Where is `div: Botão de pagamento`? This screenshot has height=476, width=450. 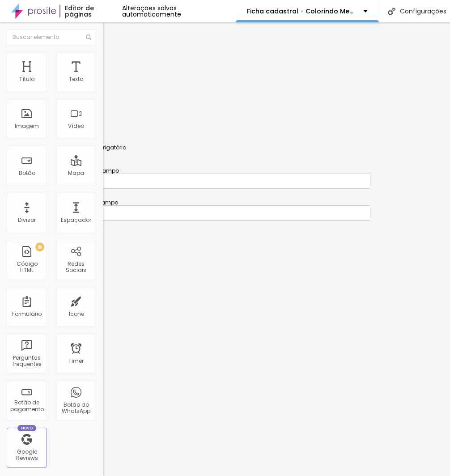
div: Botão de pagamento is located at coordinates (27, 406).